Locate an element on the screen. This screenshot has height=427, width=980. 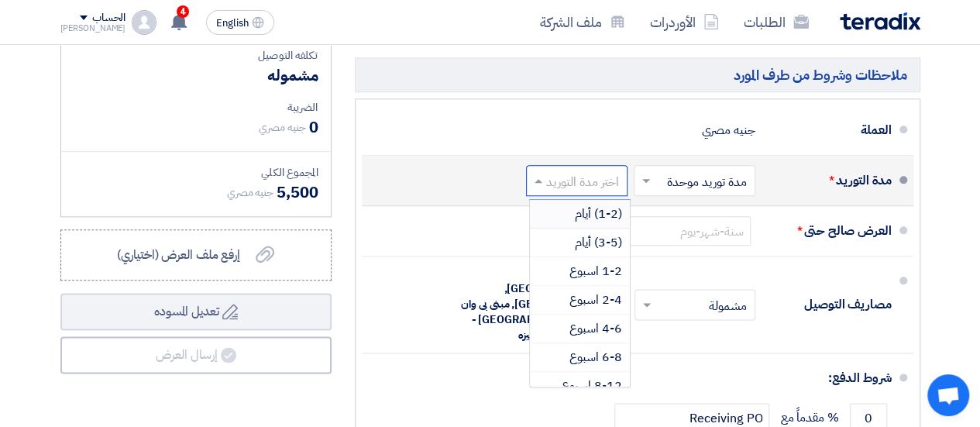
a: ملف الشركة is located at coordinates (583, 22).